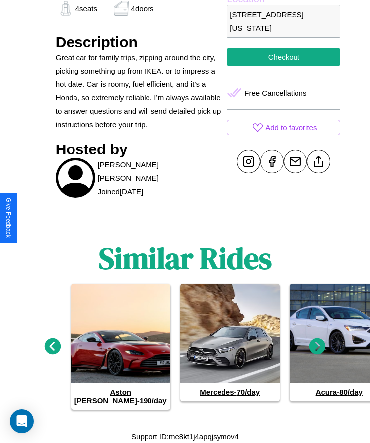 The width and height of the screenshot is (370, 443). Describe the element at coordinates (230, 342) in the screenshot. I see `a: Mercedes-70/day` at that location.